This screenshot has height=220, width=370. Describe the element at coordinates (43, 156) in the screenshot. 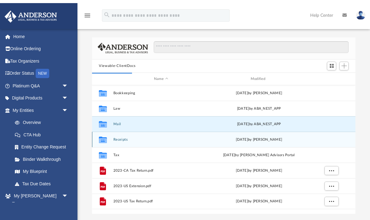

I see `a: Binder Walkthrough` at that location.